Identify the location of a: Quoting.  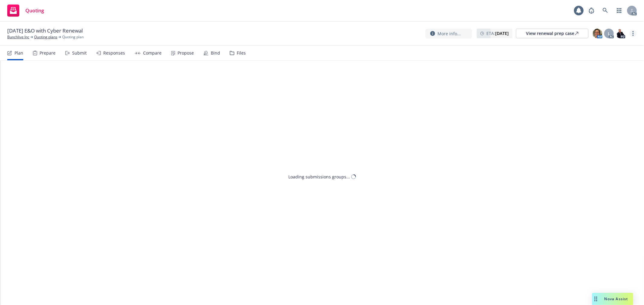
(26, 11).